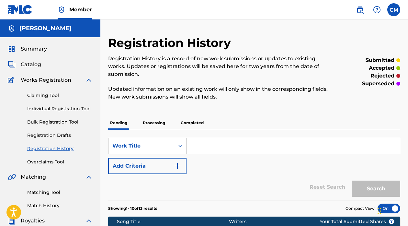 The height and width of the screenshot is (226, 408). What do you see at coordinates (173, 221) in the screenshot?
I see `div: Song Title` at bounding box center [173, 221].